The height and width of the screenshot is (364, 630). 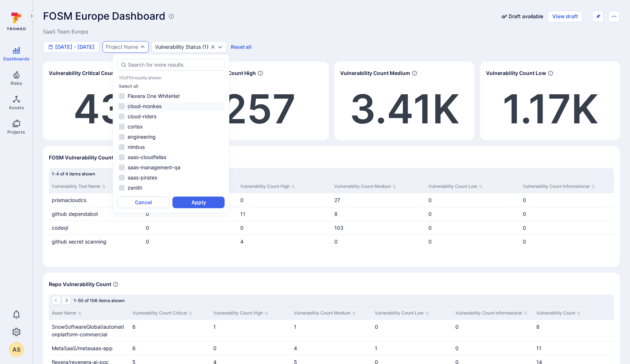 What do you see at coordinates (375, 73) in the screenshot?
I see `span: Vulnerability Count Medium` at bounding box center [375, 73].